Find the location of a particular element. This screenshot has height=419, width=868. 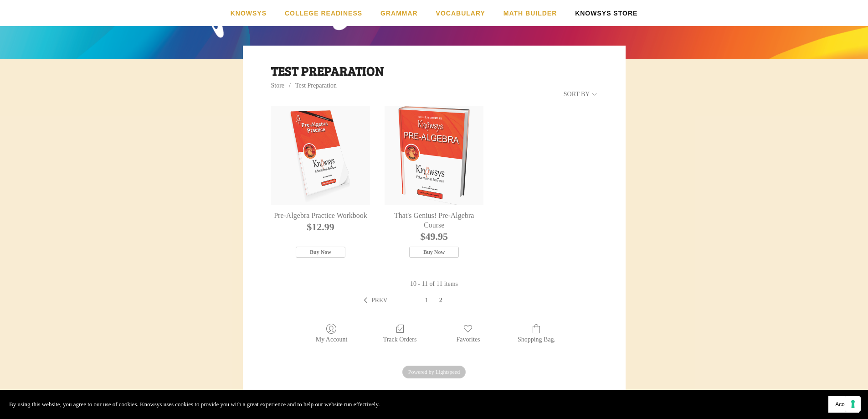

a: Favorites is located at coordinates (468, 333).